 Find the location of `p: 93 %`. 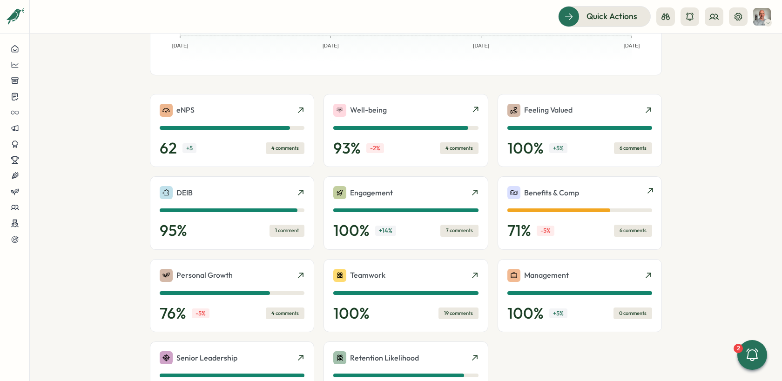

p: 93 % is located at coordinates (347, 148).